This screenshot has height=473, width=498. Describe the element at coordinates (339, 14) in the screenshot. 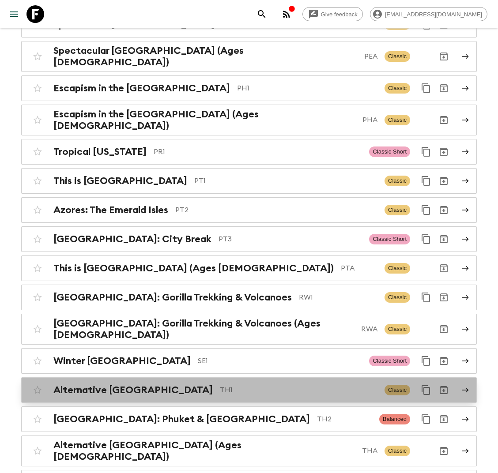

I see `span: Give feedback` at that location.